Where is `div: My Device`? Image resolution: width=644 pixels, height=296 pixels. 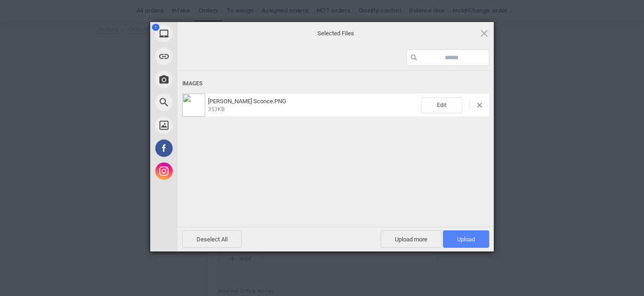
div: My Device is located at coordinates (205, 33).